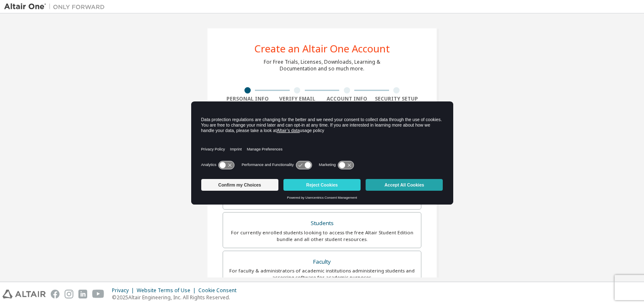 The width and height of the screenshot is (644, 306). Describe the element at coordinates (347, 99) in the screenshot. I see `div: Account Info` at that location.